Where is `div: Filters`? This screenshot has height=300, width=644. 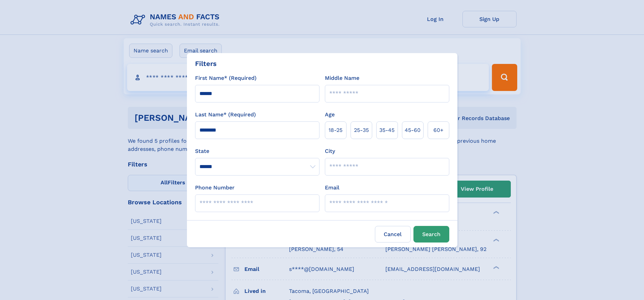 div: Filters is located at coordinates (205, 64).